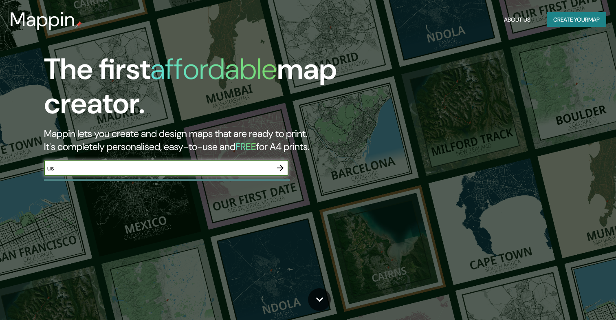 The width and height of the screenshot is (616, 320). What do you see at coordinates (213, 69) in the screenshot?
I see `h1: affordable` at bounding box center [213, 69].